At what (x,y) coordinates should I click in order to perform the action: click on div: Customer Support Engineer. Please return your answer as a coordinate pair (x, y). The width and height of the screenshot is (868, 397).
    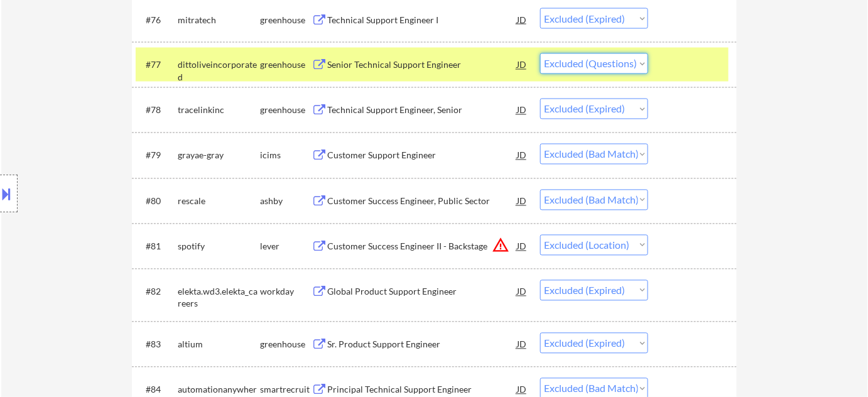
    Looking at the image, I should click on (422, 156).